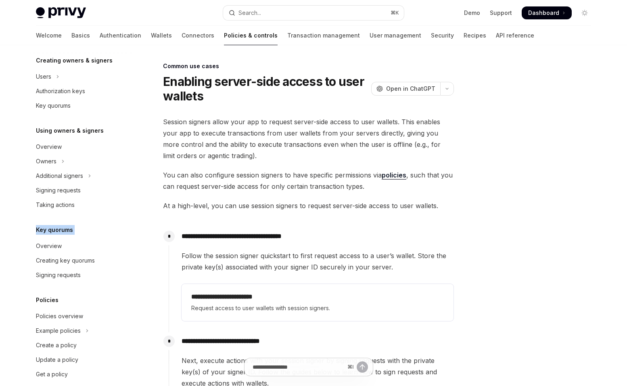 The width and height of the screenshot is (627, 386). Describe the element at coordinates (395, 13) in the screenshot. I see `span: ⌘ K` at that location.